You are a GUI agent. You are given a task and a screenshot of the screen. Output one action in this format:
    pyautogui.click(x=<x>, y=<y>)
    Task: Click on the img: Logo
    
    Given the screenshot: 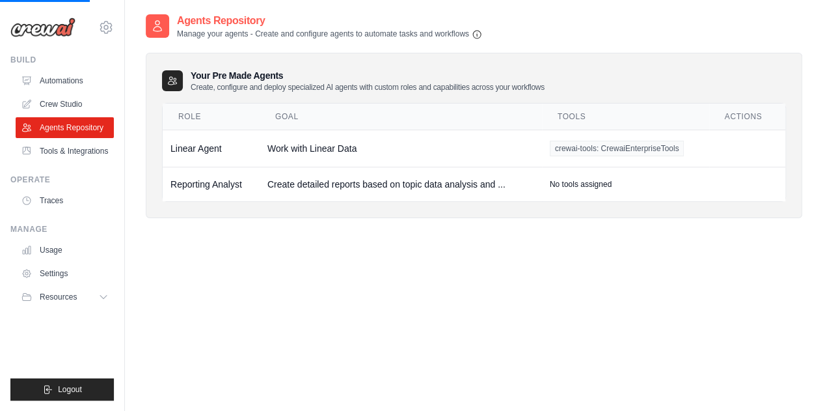 What is the action you would take?
    pyautogui.click(x=43, y=27)
    